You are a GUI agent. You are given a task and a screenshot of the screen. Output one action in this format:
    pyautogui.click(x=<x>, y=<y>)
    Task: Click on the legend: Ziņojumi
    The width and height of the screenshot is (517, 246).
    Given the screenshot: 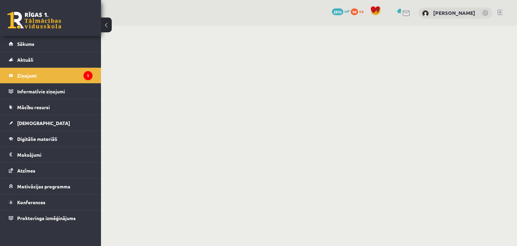 What is the action you would take?
    pyautogui.click(x=55, y=75)
    